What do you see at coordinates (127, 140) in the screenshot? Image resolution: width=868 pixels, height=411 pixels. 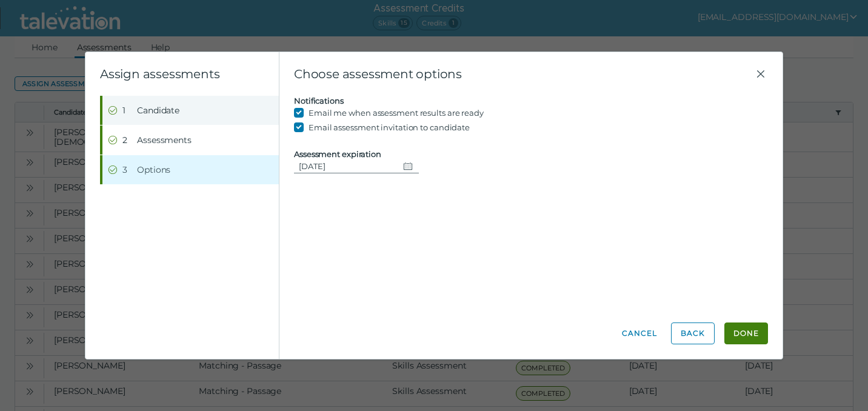 I see `div: 2` at bounding box center [127, 140].